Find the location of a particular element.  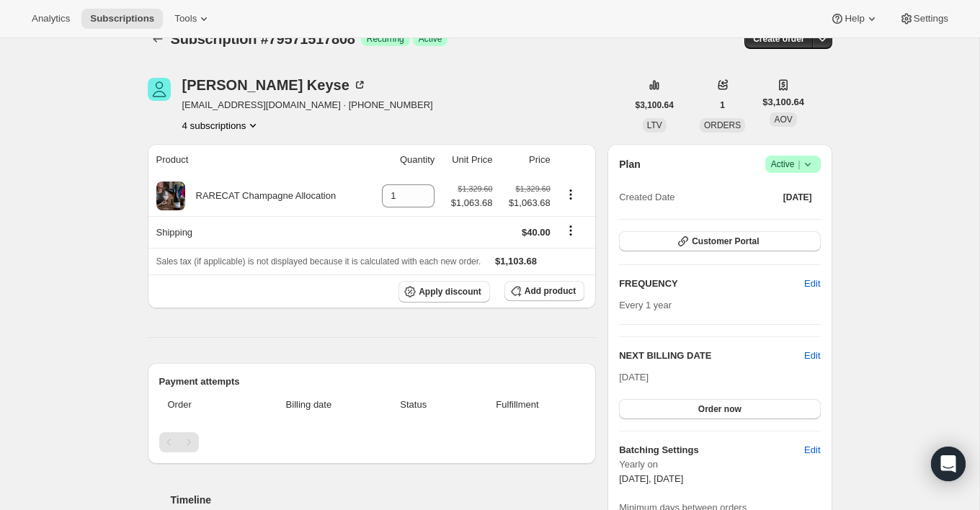

span: Settings is located at coordinates (931, 19).